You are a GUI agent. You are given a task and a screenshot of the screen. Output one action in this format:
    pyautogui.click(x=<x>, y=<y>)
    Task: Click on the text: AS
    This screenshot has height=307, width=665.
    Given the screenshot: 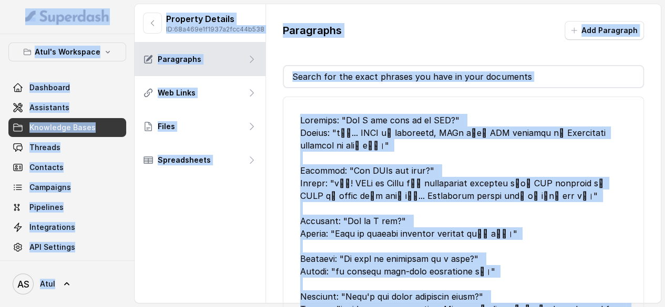 What is the action you would take?
    pyautogui.click(x=23, y=284)
    